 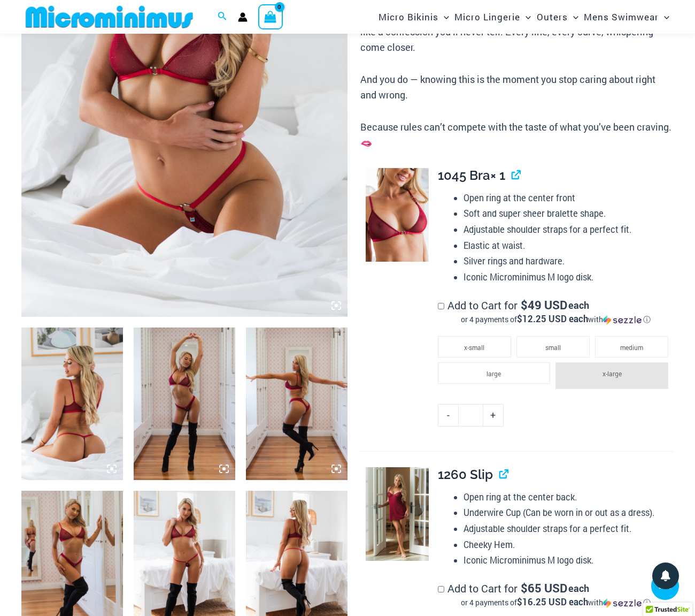 What do you see at coordinates (568, 245) in the screenshot?
I see `li: Elastic at waist.` at bounding box center [568, 245].